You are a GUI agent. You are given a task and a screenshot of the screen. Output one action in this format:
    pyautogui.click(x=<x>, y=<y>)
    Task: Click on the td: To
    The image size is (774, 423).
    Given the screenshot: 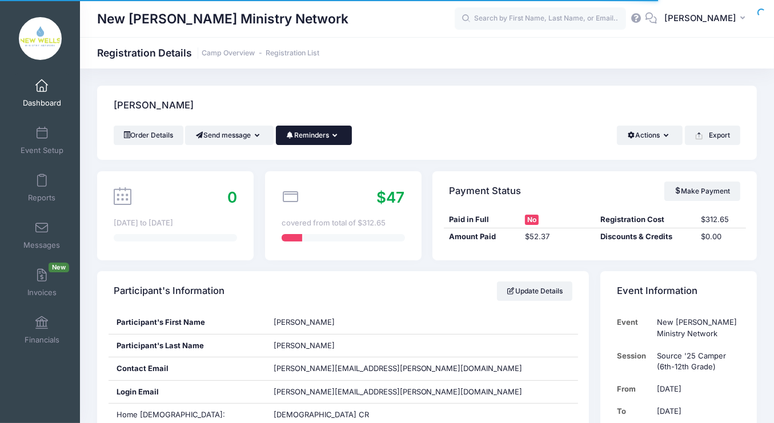 What is the action you would take?
    pyautogui.click(x=634, y=411)
    